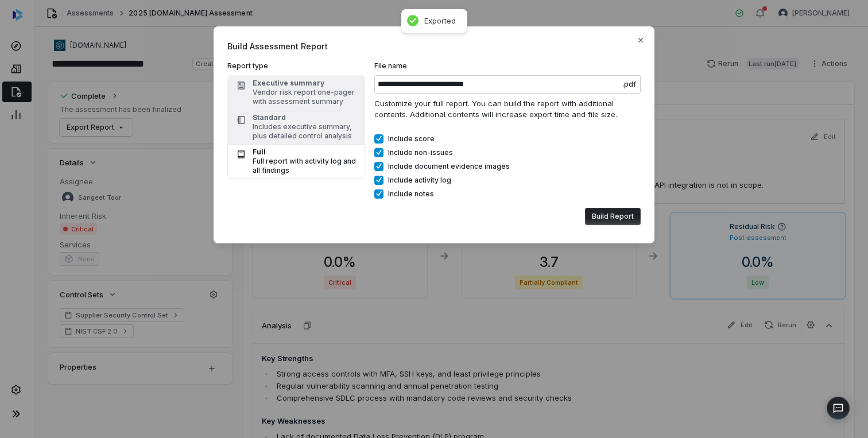 The image size is (868, 438). I want to click on div: Full report with activity log and all findings, so click(306, 166).